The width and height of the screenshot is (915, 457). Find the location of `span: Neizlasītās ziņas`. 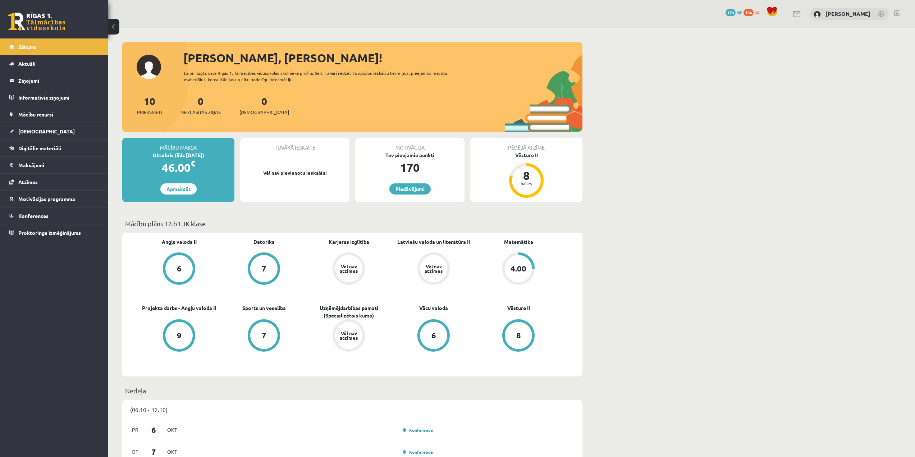

span: Neizlasītās ziņas is located at coordinates (201, 112).